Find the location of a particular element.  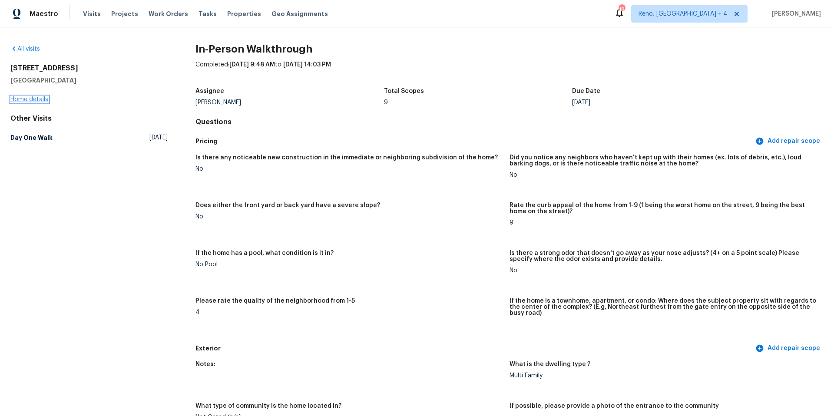

a: All visits is located at coordinates (25, 49).